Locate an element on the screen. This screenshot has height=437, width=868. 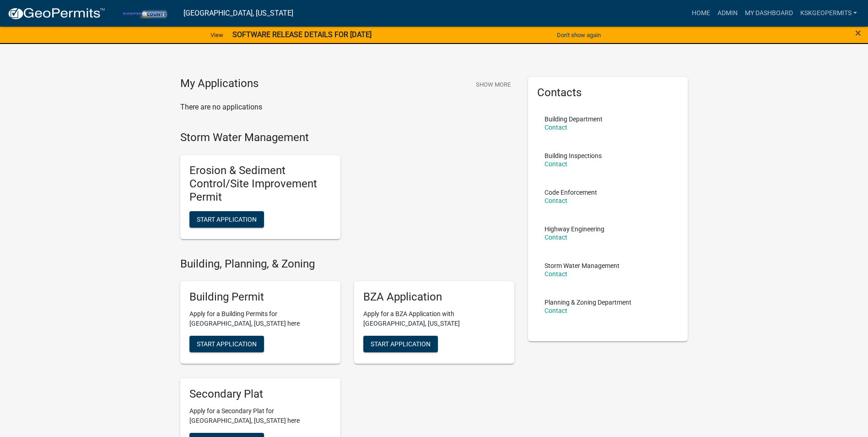
p: Building Department is located at coordinates (574, 119).